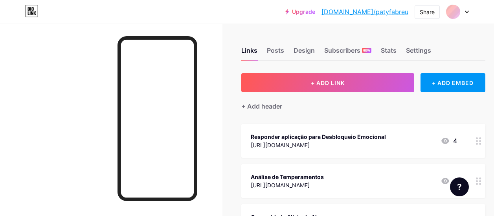 The image size is (494, 216). Describe the element at coordinates (304, 53) in the screenshot. I see `div: Design` at that location.